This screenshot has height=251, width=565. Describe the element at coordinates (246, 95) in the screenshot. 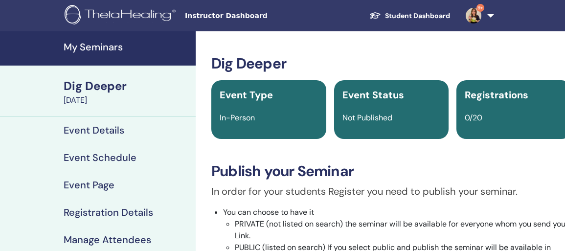

I see `span: Event Type` at that location.